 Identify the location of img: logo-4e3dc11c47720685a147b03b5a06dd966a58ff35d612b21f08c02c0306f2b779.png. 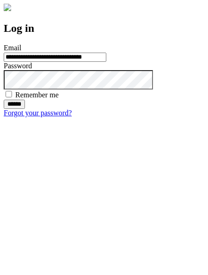
(7, 7).